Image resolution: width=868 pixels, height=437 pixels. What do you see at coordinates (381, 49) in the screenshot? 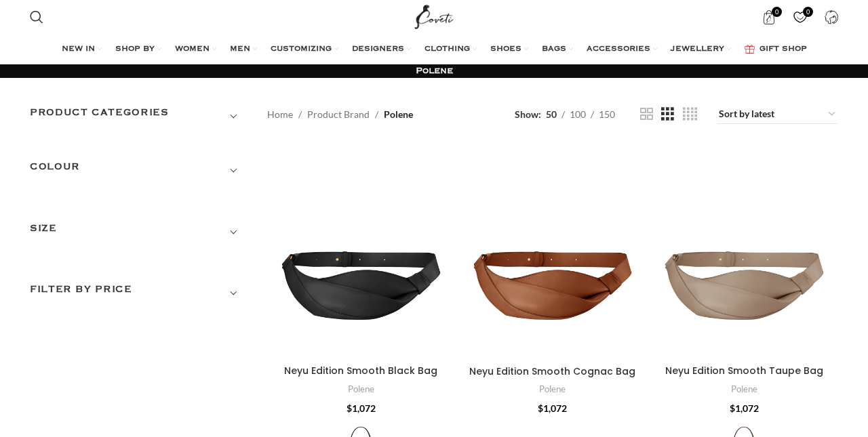
I see `a: DESIGNERS` at bounding box center [381, 49].